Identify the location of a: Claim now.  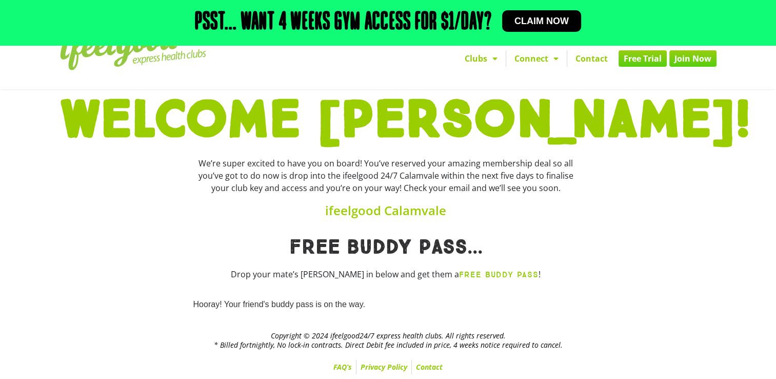
(542, 21).